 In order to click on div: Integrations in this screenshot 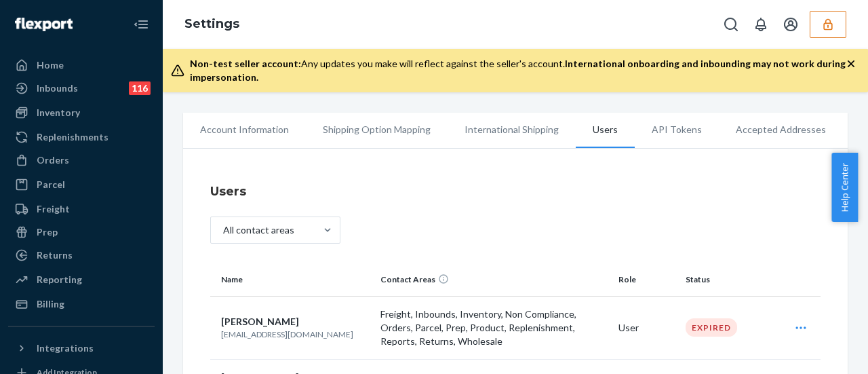, I will do `click(65, 348)`.